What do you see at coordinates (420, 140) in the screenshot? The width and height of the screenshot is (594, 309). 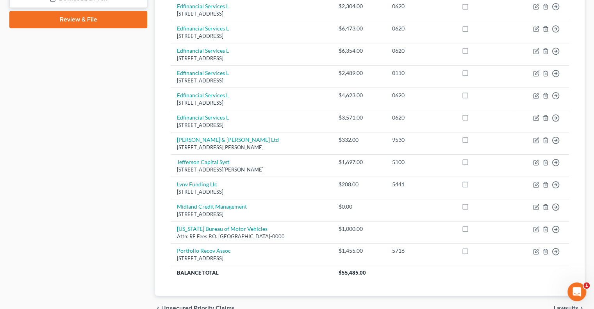 I see `div: 9530` at bounding box center [420, 140].